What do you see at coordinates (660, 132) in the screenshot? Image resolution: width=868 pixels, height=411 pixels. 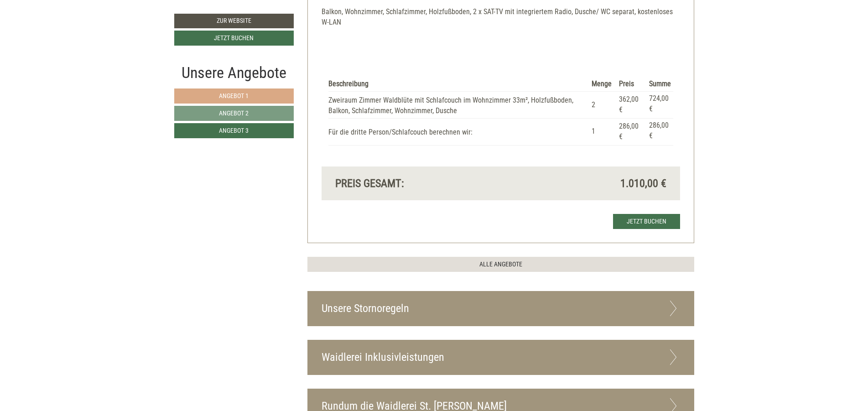 I see `td: 286,00 €` at bounding box center [660, 132].